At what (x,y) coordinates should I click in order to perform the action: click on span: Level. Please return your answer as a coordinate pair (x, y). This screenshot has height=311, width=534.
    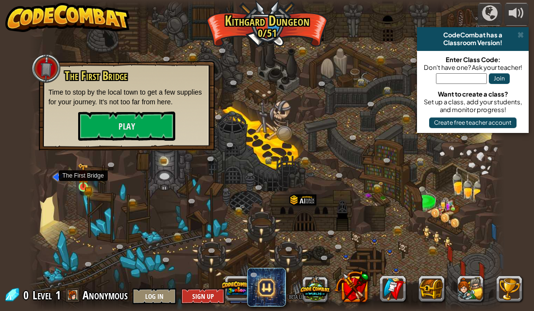
    Looking at the image, I should click on (42, 295).